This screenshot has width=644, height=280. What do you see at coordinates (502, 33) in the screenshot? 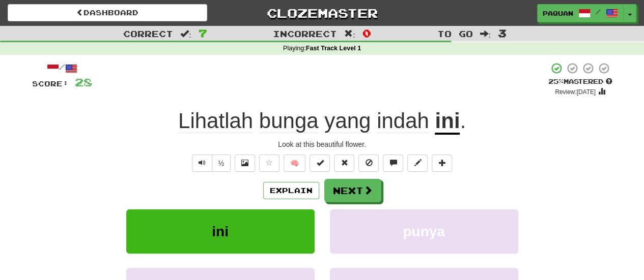
I see `span: 3` at bounding box center [502, 33].